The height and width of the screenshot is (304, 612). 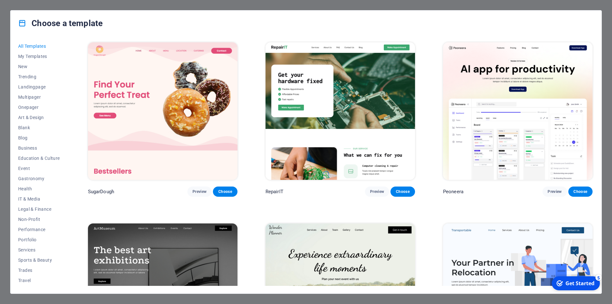 What do you see at coordinates (39, 56) in the screenshot?
I see `button: My Templates` at bounding box center [39, 56].